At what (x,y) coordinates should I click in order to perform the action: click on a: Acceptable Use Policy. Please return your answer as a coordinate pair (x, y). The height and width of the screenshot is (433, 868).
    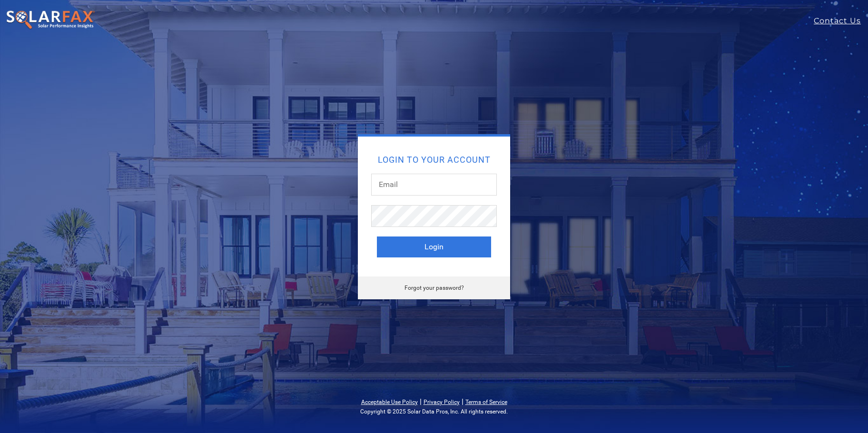
    Looking at the image, I should click on (390, 402).